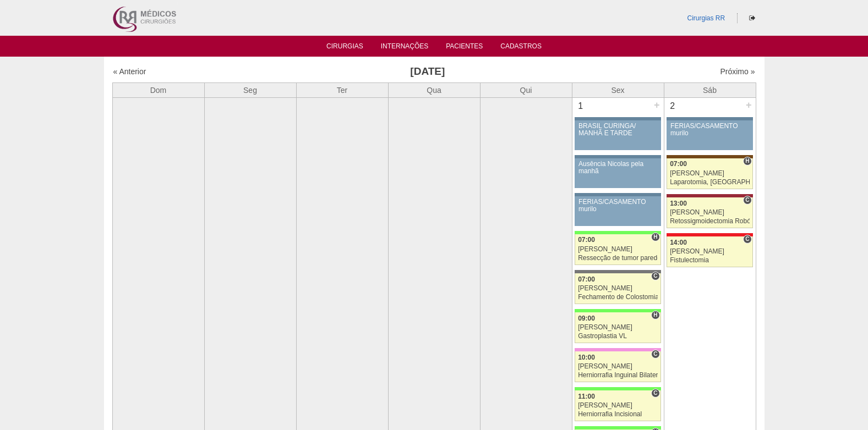  Describe the element at coordinates (586, 397) in the screenshot. I see `span: 11:00` at that location.